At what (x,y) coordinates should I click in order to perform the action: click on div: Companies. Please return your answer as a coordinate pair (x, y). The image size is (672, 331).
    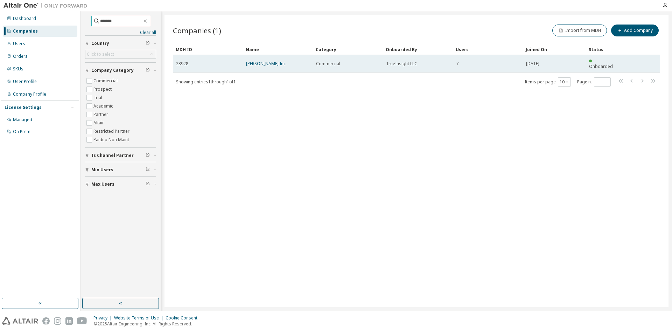
    Looking at the image, I should click on (25, 31).